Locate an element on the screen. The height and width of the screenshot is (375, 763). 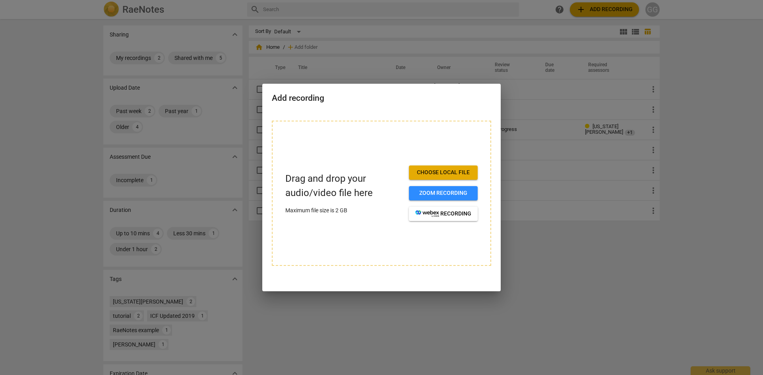
span: Choose local file is located at coordinates (443, 173).